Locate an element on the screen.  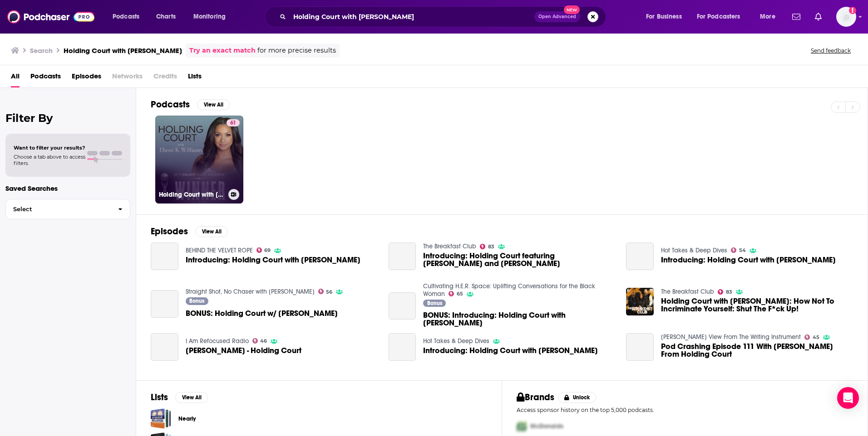
a: Episodes is located at coordinates (86, 78).